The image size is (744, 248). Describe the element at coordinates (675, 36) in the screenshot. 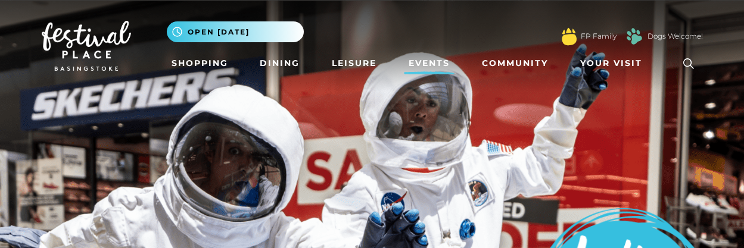

I see `a: Dogs Welcome!` at that location.